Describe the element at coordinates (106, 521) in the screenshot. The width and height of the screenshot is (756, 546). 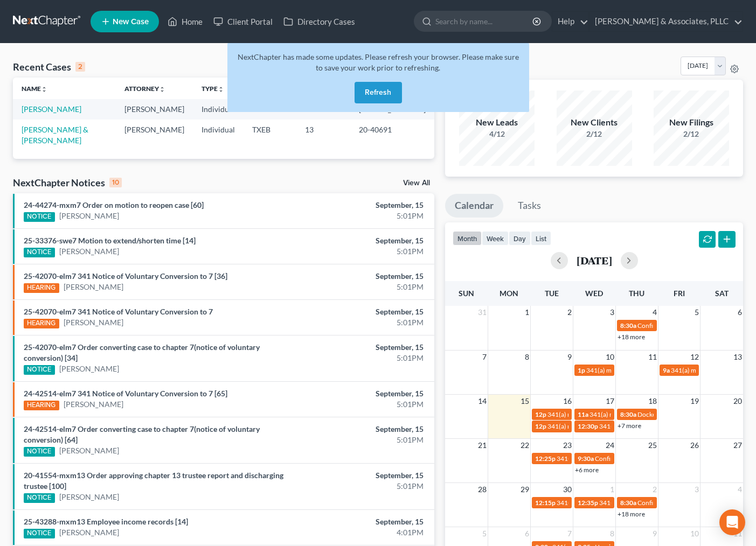
I see `a: 25-43288-mxm13 Employee income records [14]` at that location.